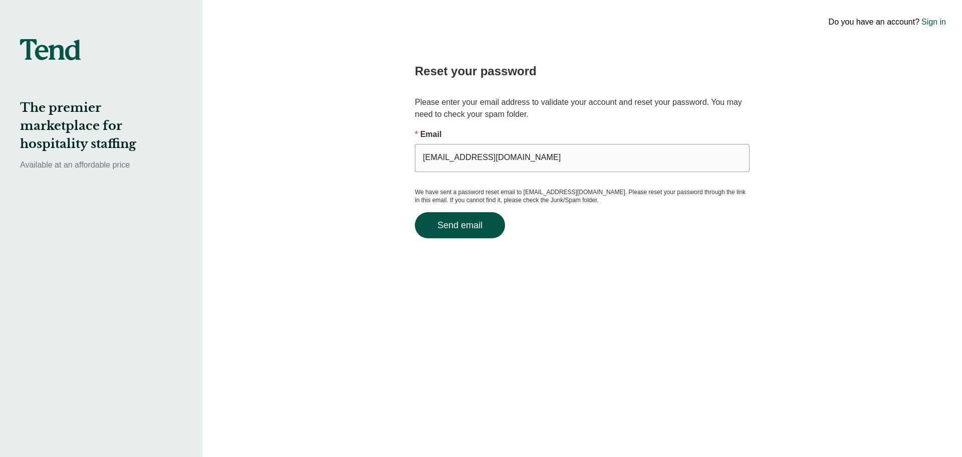 This screenshot has height=457, width=962. I want to click on img: tend-logo, so click(50, 50).